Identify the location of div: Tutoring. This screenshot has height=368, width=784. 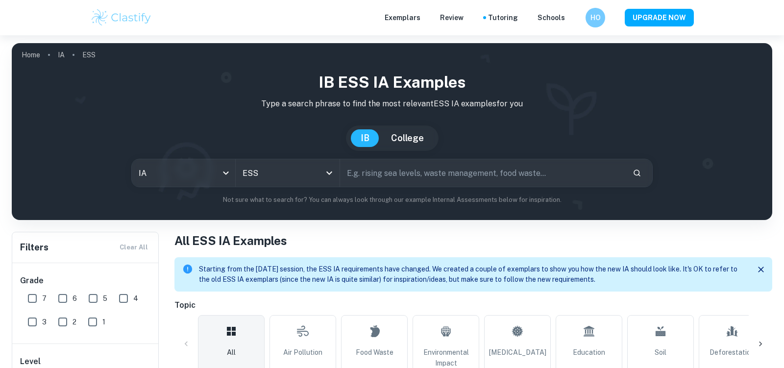
(503, 18).